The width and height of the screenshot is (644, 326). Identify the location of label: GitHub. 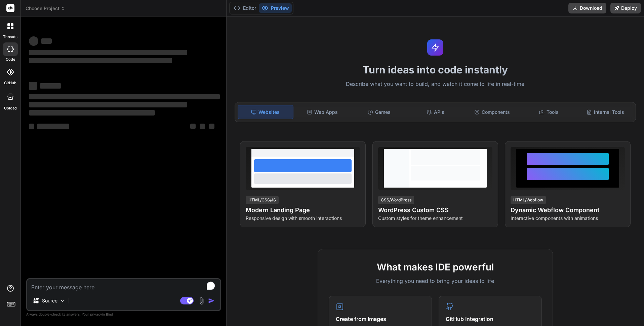
(10, 83).